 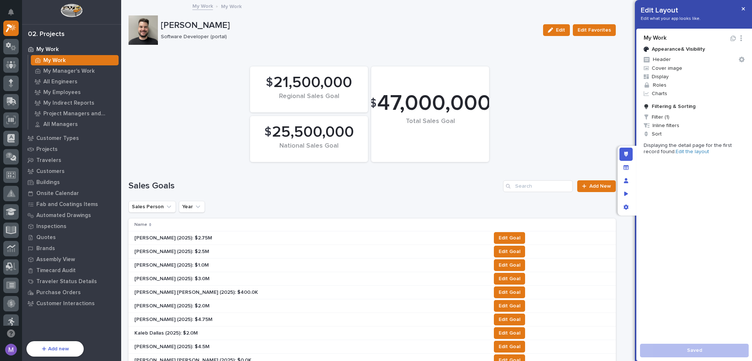 I want to click on button: Edit Favorites, so click(x=594, y=30).